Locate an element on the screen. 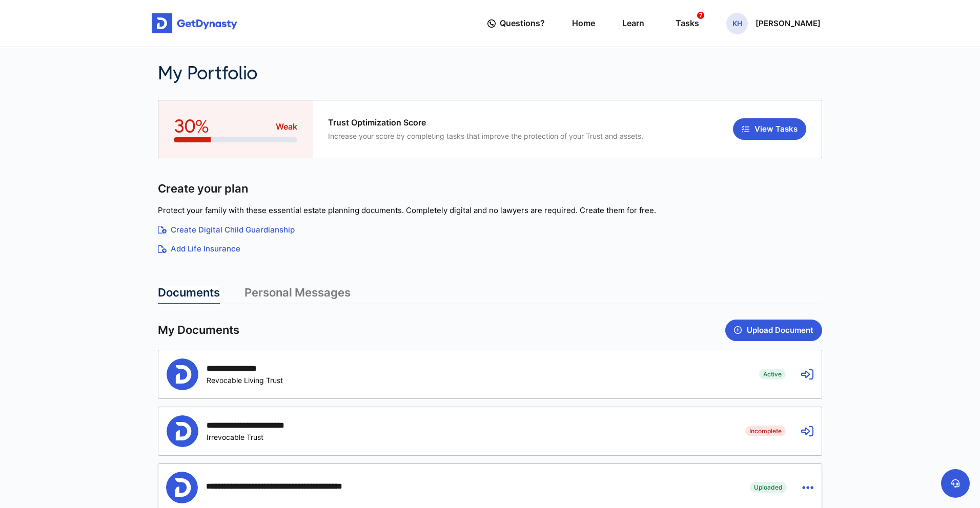 The width and height of the screenshot is (980, 508). span: Increase your score by completing tasks that improve the protection of your Trust and assets. is located at coordinates (486, 136).